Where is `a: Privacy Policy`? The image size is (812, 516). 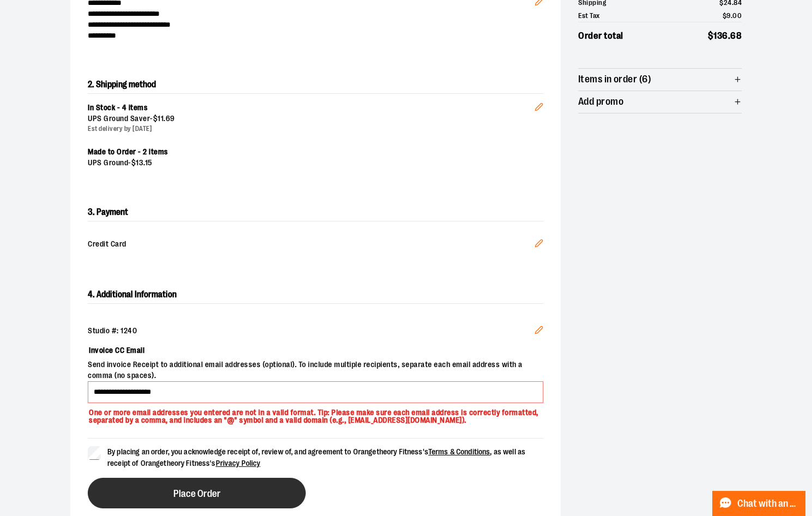 a: Privacy Policy is located at coordinates (238, 463).